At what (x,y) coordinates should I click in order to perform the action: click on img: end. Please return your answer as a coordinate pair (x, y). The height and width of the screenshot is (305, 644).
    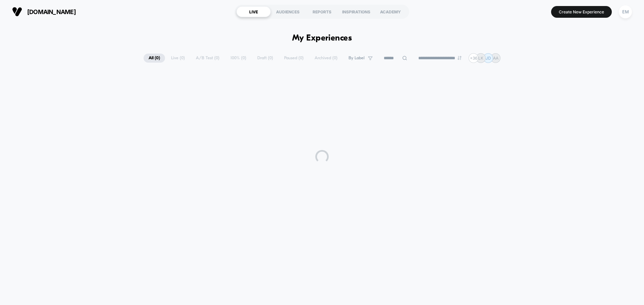
    Looking at the image, I should click on (459, 58).